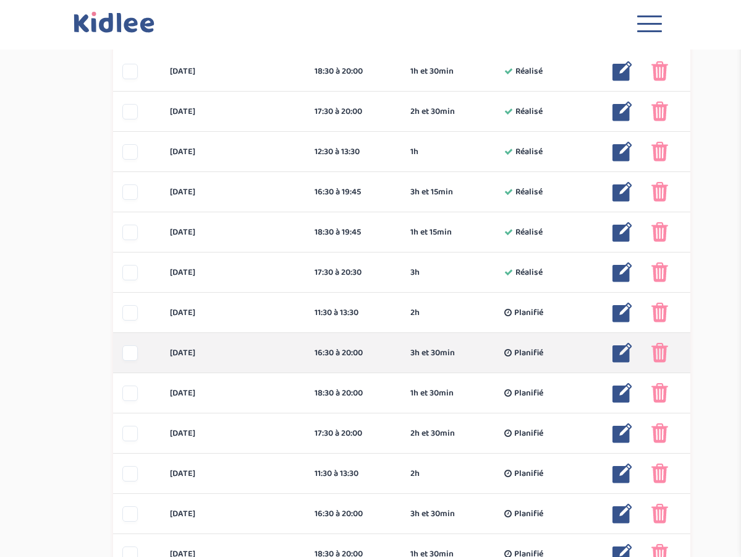 This screenshot has width=741, height=557. I want to click on span: 1h et 15min, so click(431, 232).